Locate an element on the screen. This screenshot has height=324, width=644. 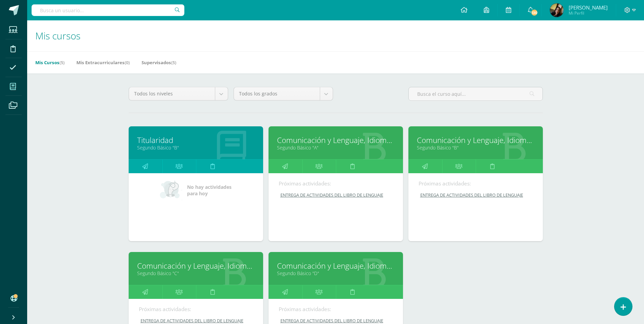
span: Todos los niveles is located at coordinates (172, 94).